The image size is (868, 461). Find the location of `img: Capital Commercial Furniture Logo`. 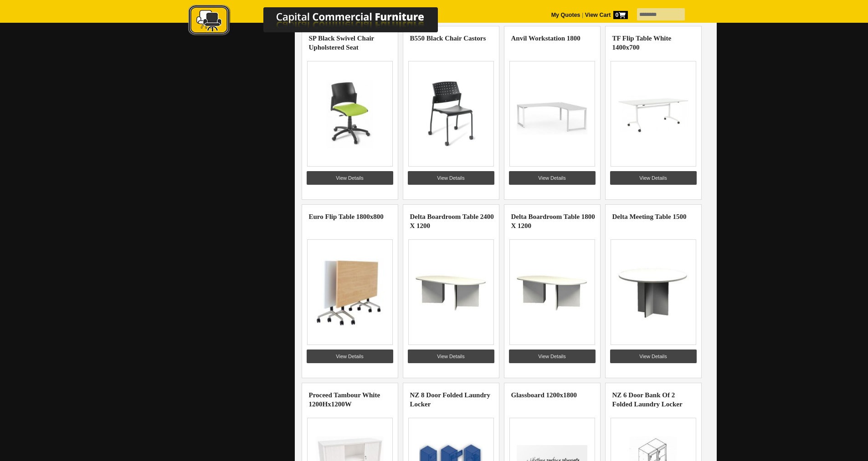

img: Capital Commercial Furniture Logo is located at coordinates (323, 21).